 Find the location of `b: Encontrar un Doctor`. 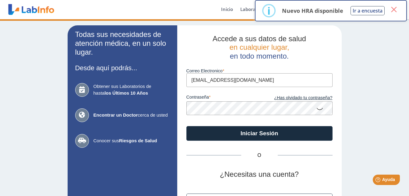

b: Encontrar un Doctor is located at coordinates (116, 115).